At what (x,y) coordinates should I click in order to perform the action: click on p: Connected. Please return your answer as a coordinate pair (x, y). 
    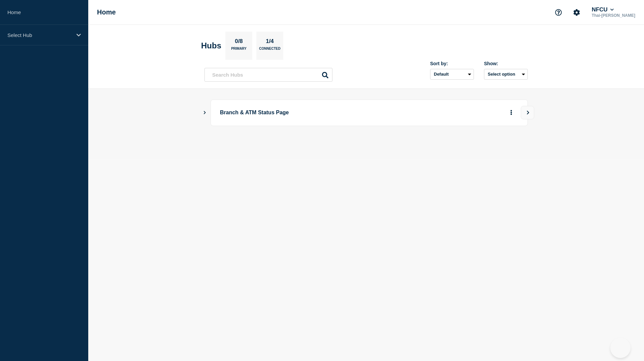
    Looking at the image, I should click on (270, 50).